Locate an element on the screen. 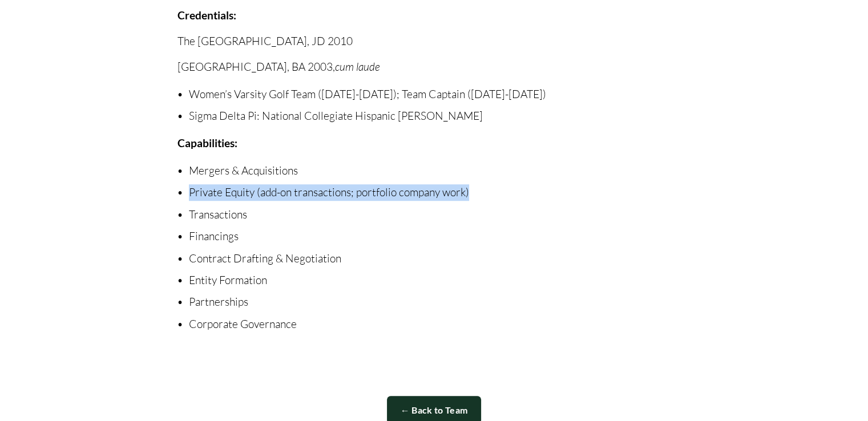  strong: Credentials: is located at coordinates (207, 15).